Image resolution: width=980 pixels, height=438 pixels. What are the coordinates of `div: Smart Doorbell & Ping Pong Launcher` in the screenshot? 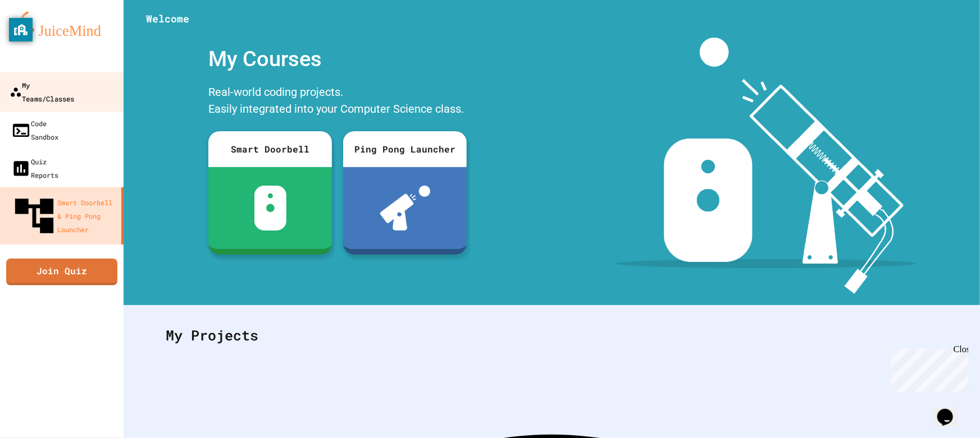 It's located at (64, 216).